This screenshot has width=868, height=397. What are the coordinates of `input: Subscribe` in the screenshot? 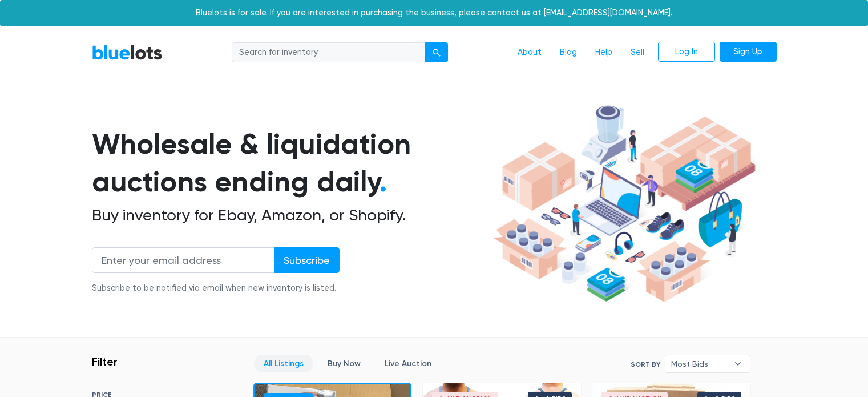 It's located at (307, 260).